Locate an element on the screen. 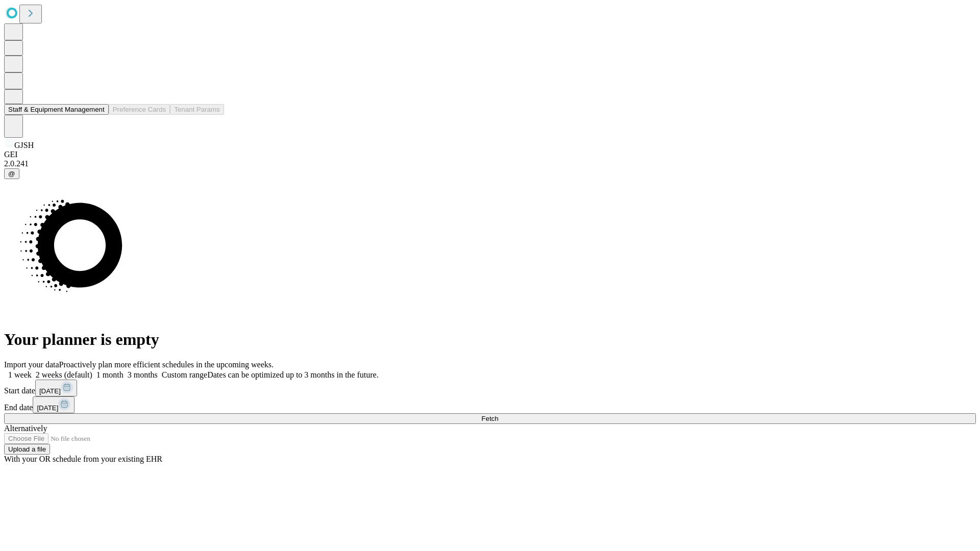  div: End date is located at coordinates (490, 405).